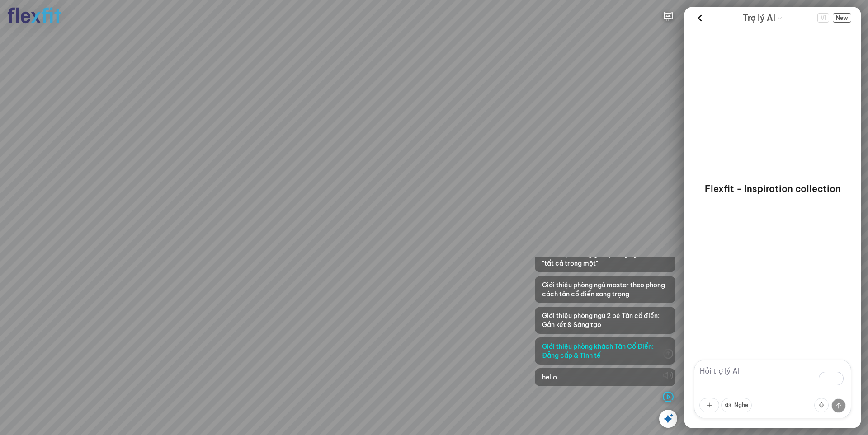  What do you see at coordinates (605, 320) in the screenshot?
I see `span: Giới thiệu phòng ngủ 2 bé Tân cổ điển: Gắn kết & Sáng tạo` at bounding box center [605, 320].